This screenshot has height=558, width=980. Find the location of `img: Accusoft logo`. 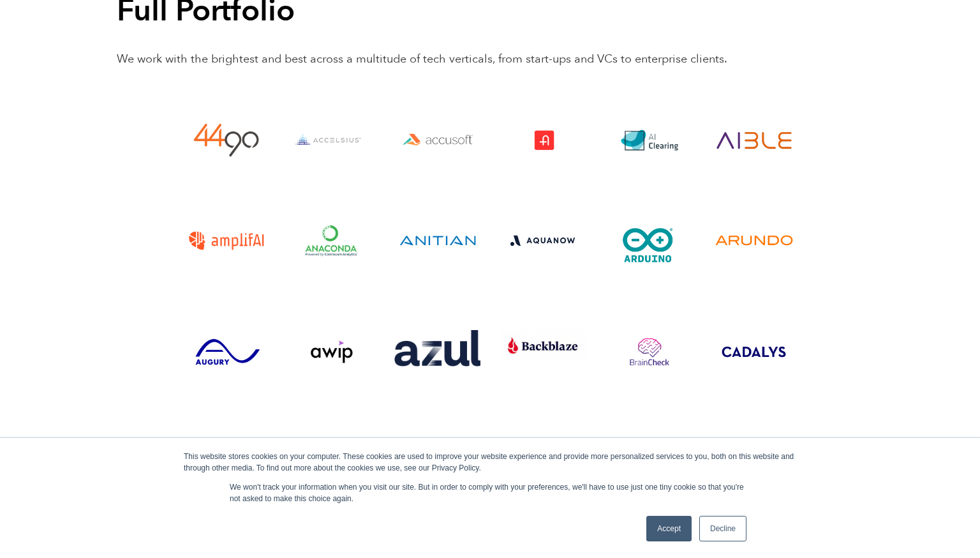

img: Accusoft logo is located at coordinates (437, 140).